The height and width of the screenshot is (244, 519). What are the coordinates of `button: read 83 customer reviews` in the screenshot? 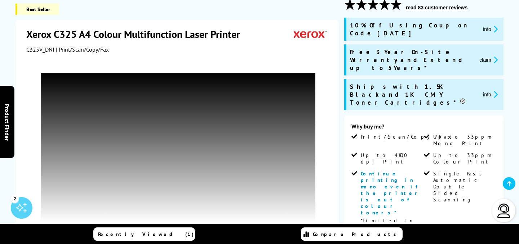 It's located at (437, 8).